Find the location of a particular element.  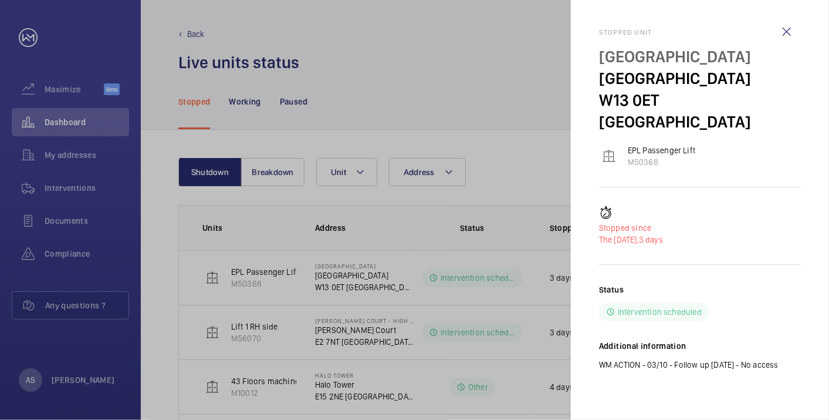

img: elevator.svg is located at coordinates (609, 156).